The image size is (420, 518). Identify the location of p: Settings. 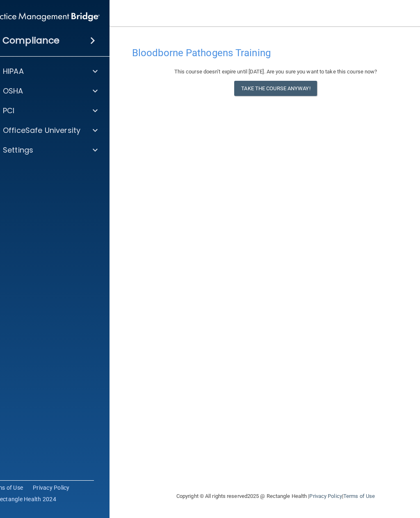
(18, 150).